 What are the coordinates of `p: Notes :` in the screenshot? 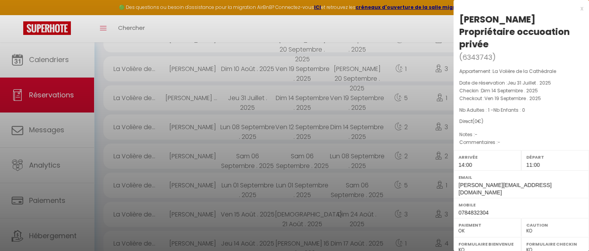 It's located at (521, 134).